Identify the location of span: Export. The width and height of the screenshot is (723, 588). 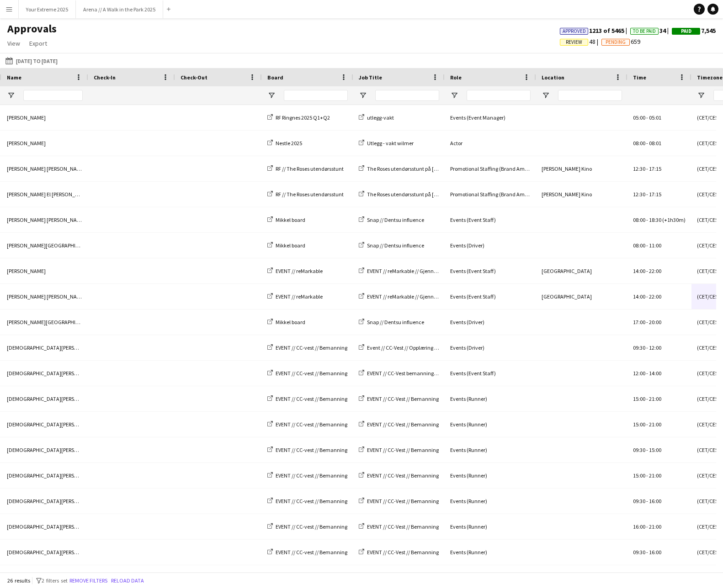
(38, 43).